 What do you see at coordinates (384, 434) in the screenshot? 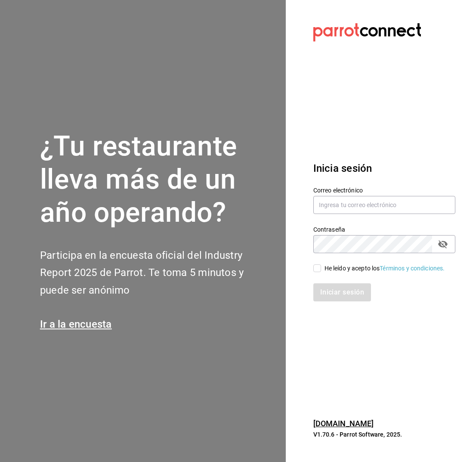
I see `p: V1.70.6 - Parrot Software, 2025.` at bounding box center [384, 434].